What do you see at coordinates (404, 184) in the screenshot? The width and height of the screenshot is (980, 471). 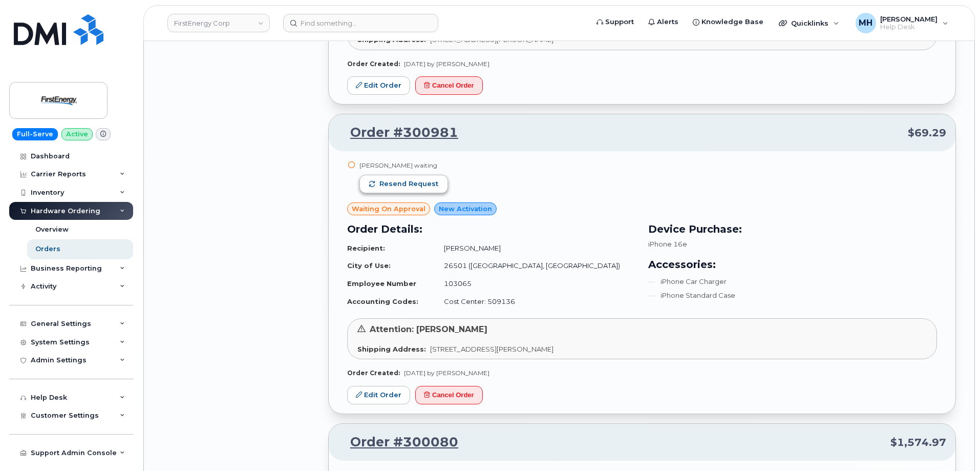 I see `button: Resend request` at bounding box center [404, 184].